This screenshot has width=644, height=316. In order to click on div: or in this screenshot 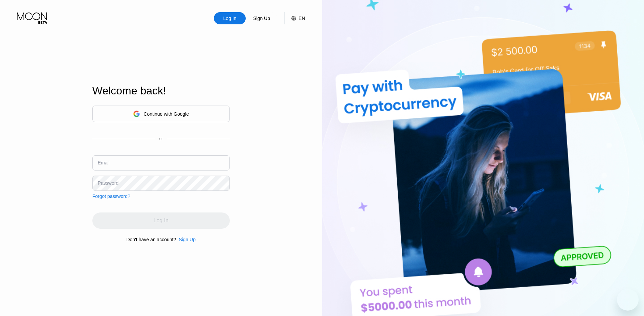, I will do `click(161, 139)`.